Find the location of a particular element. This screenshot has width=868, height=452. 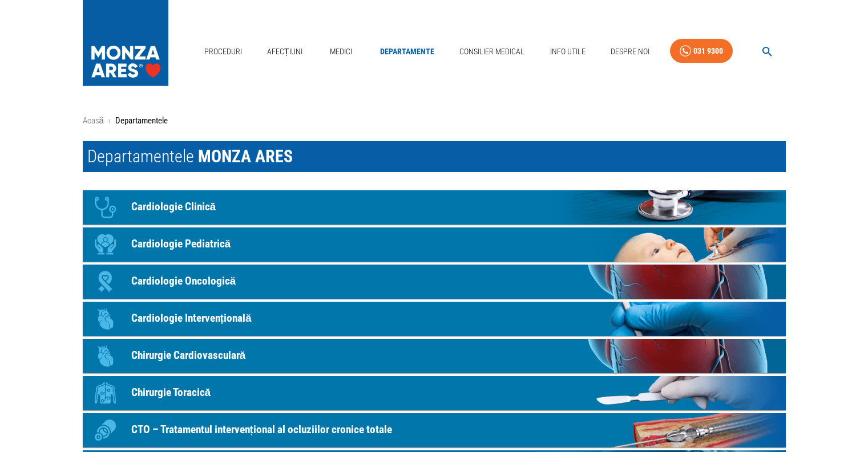

p: Cardiologie Clinică is located at coordinates (173, 207).